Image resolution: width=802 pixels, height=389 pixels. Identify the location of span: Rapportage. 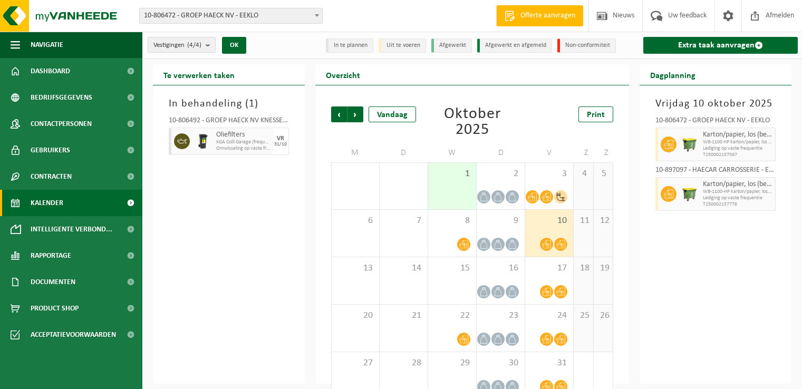
(51, 256).